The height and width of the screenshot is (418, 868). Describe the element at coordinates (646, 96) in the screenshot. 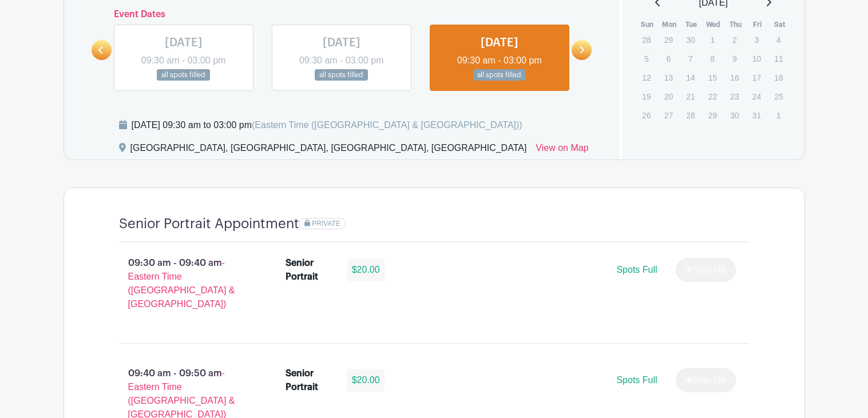

I see `p: 19` at that location.